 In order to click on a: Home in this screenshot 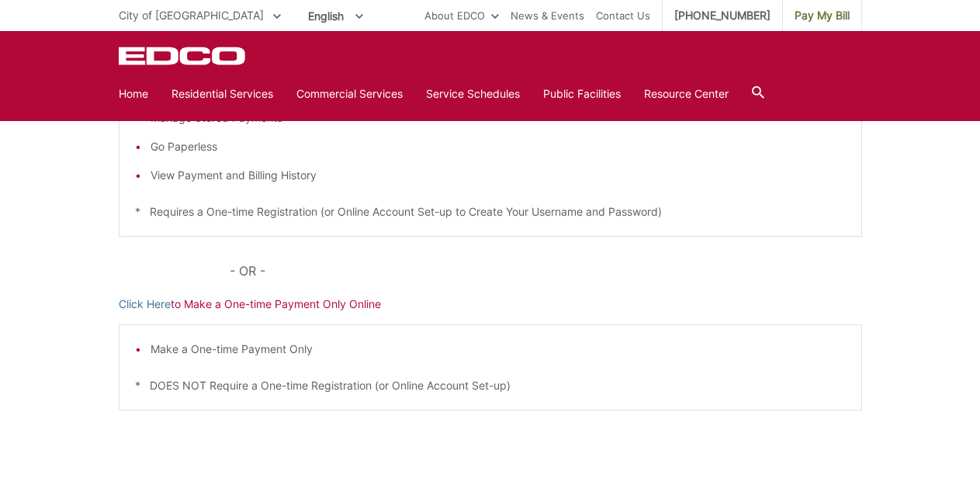, I will do `click(133, 94)`.